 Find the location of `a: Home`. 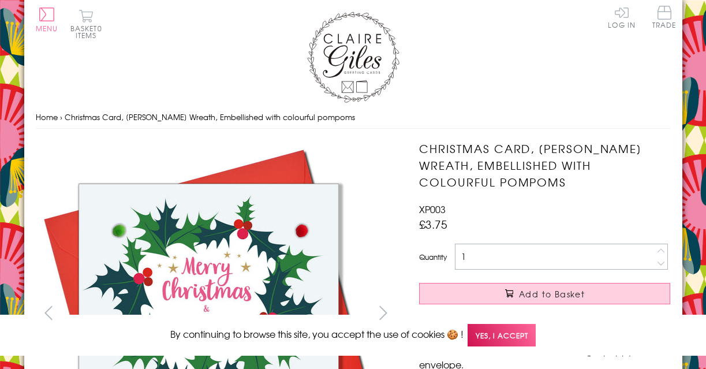

a: Home is located at coordinates (47, 117).